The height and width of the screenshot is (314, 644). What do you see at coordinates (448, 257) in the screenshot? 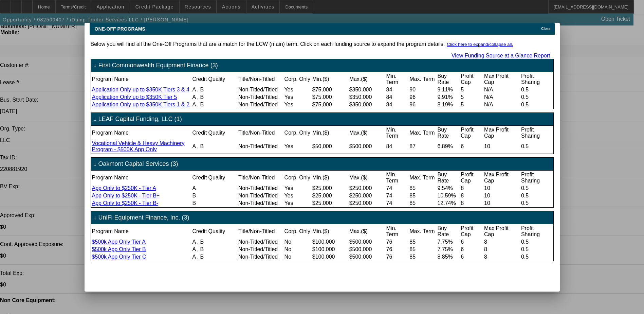
I see `td: 8.85%` at bounding box center [448, 257].